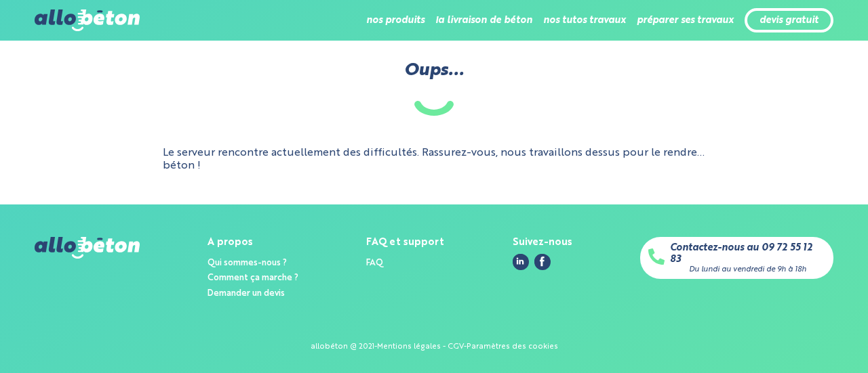 The image size is (868, 373). What do you see at coordinates (788, 21) in the screenshot?
I see `a: devis gratuit` at bounding box center [788, 21].